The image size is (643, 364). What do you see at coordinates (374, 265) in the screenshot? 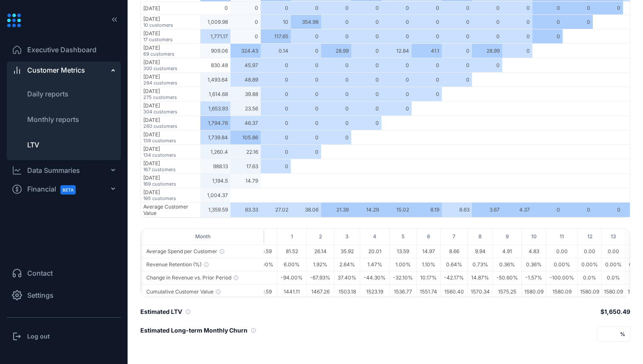
I see `td: 1.47%` at bounding box center [374, 265].